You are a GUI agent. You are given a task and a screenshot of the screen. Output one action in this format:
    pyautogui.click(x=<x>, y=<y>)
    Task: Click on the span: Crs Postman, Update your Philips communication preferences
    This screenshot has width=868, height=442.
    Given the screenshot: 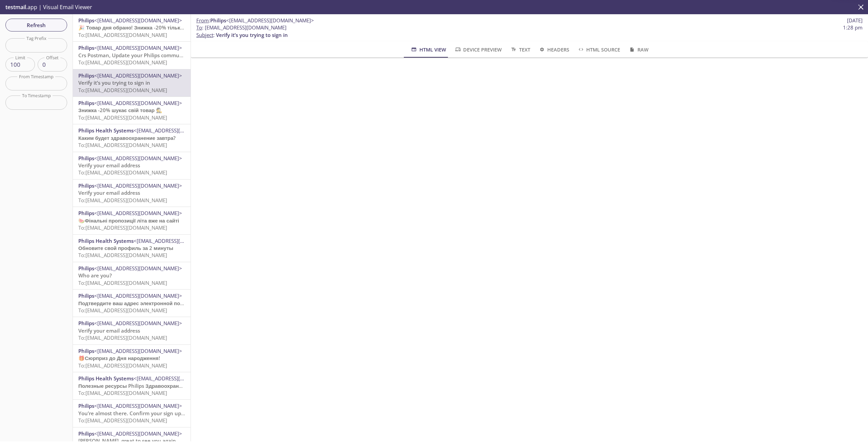 What is the action you would take?
    pyautogui.click(x=154, y=55)
    